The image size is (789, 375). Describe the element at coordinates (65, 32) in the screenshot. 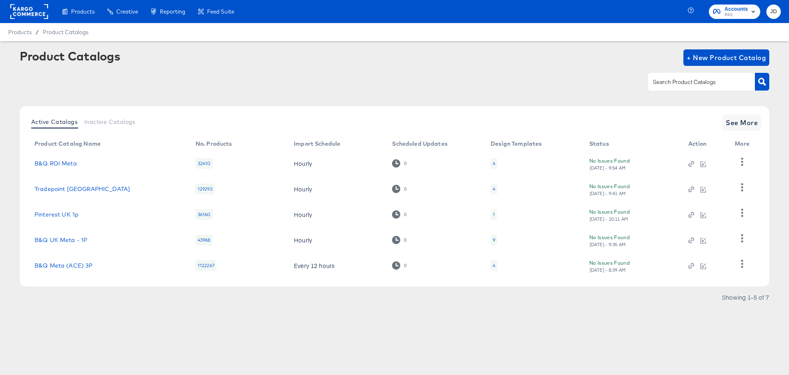

I see `span: Product Catalogs` at that location.